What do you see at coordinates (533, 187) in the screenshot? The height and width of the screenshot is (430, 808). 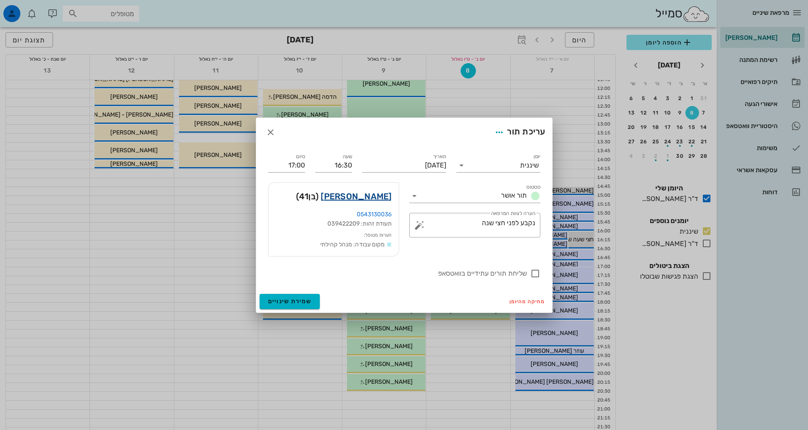 I see `label: סטטוס` at bounding box center [533, 187].